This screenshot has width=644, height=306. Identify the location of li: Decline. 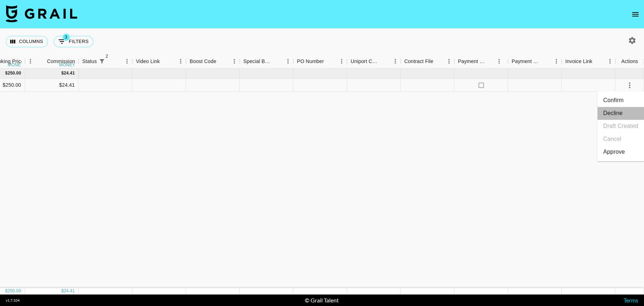
(621, 113).